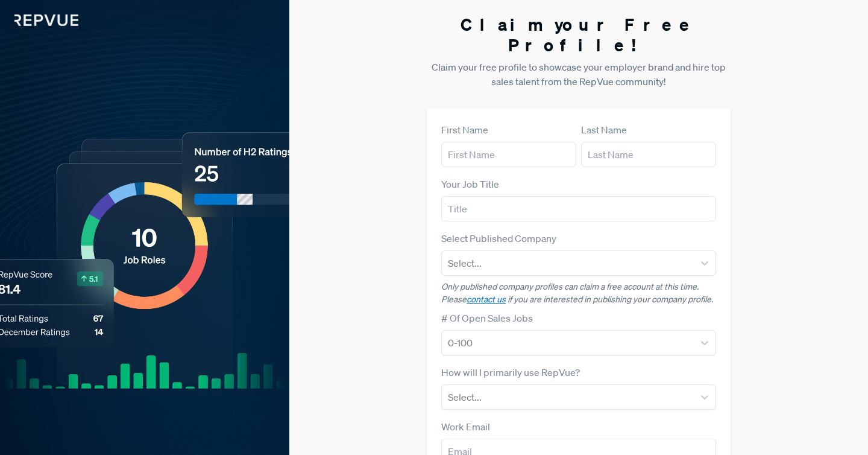  What do you see at coordinates (465, 427) in the screenshot?
I see `label: Work Email` at bounding box center [465, 427].